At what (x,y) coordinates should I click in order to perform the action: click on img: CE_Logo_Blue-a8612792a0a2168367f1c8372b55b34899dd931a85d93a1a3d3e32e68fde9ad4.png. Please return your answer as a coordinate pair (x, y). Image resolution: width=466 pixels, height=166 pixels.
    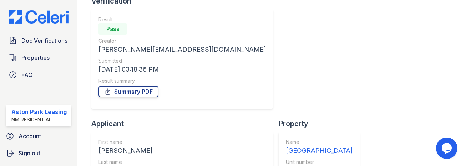
    Looking at the image, I should click on (39, 17).